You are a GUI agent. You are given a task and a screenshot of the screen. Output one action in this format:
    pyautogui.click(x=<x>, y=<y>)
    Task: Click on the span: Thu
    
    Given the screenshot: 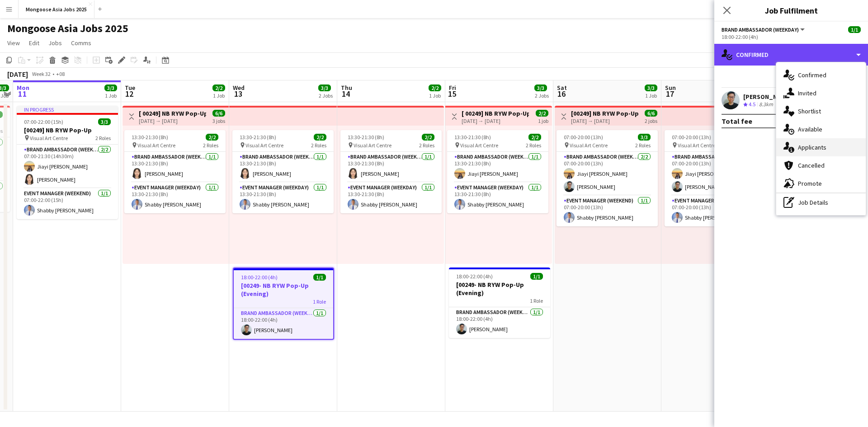 What is the action you would take?
    pyautogui.click(x=346, y=87)
    